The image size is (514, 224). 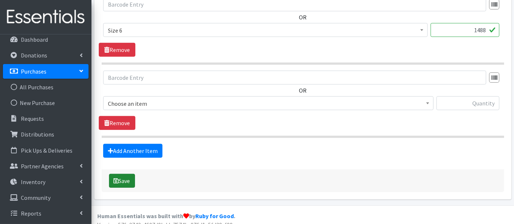 What do you see at coordinates (46, 118) in the screenshot?
I see `a: Requests` at bounding box center [46, 118].